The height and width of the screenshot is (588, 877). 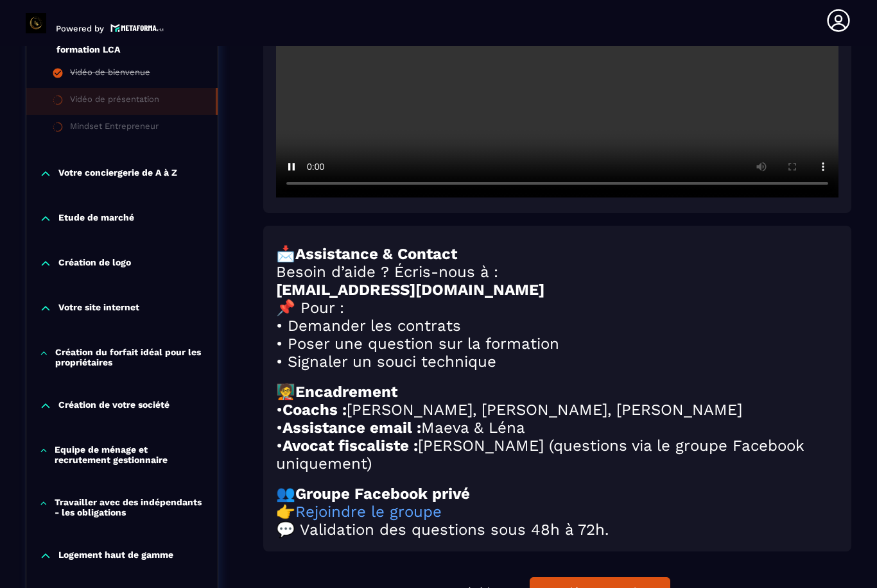 What do you see at coordinates (557, 344) in the screenshot?
I see `h2: • Poser une question sur la formation` at bounding box center [557, 344].